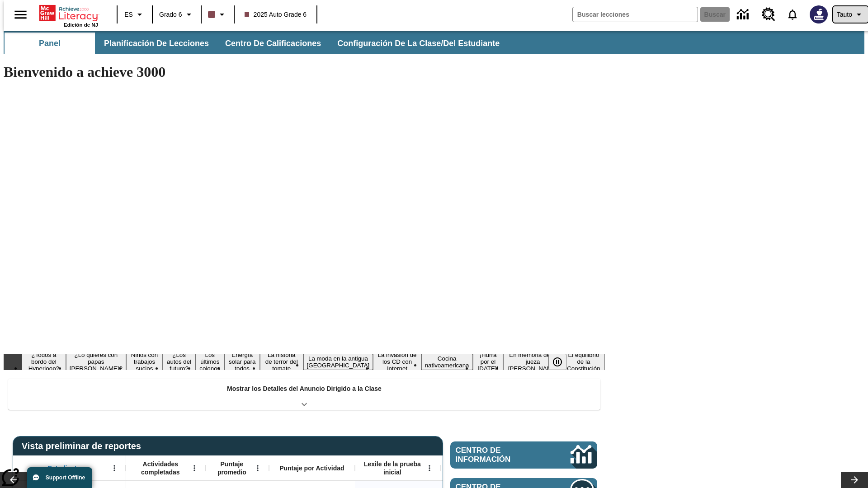  Describe the element at coordinates (769, 15) in the screenshot. I see `a: Centro de recursos, Se abrirá en una pestaña nueva.` at that location.